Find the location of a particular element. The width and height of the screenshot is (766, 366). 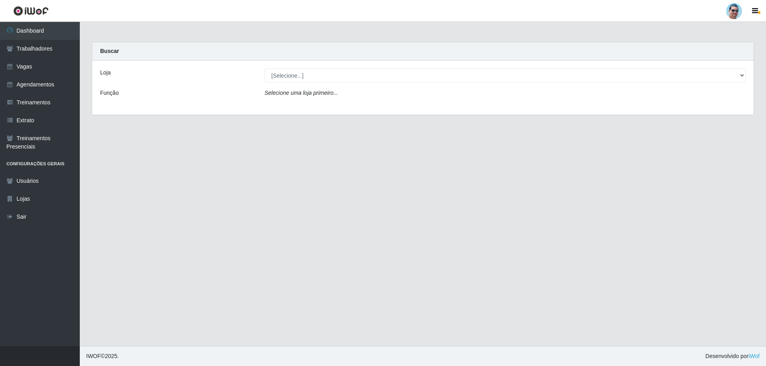

a: iWof is located at coordinates (754, 356).